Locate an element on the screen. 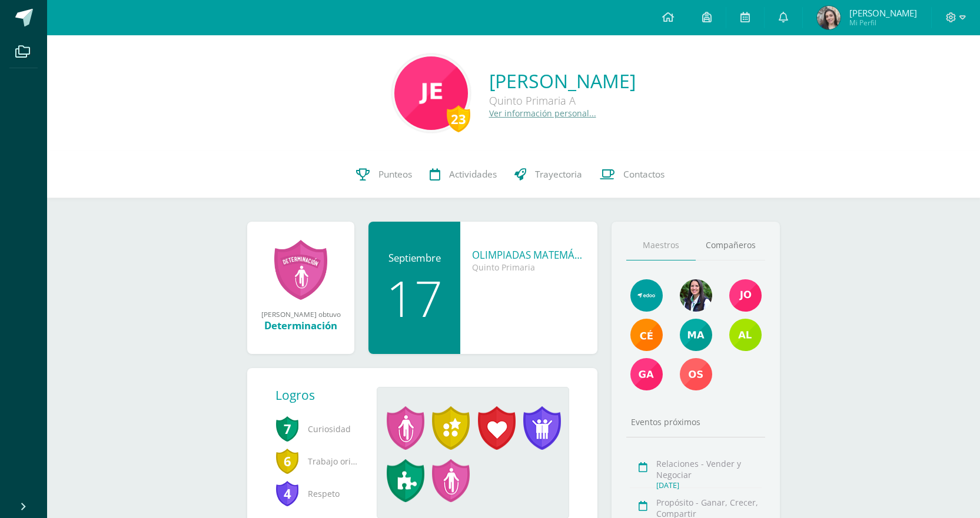 This screenshot has height=518, width=980. div: Relaciones - Vender y Negociar is located at coordinates (708, 469).